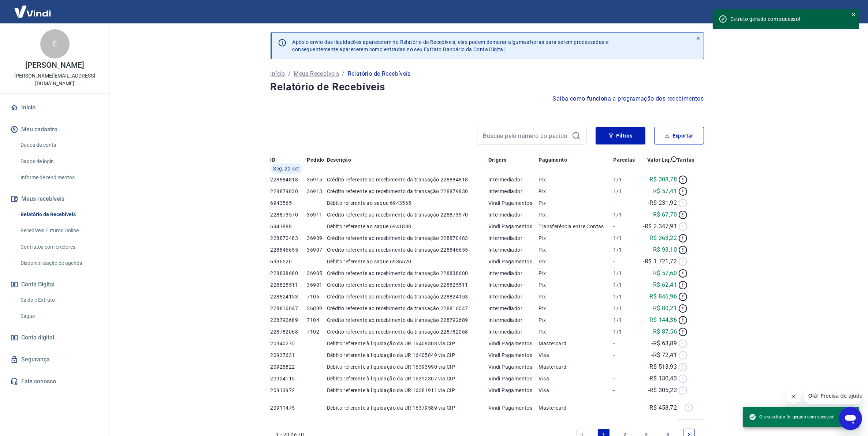 Image resolution: width=868 pixels, height=436 pixels. Describe the element at coordinates (408, 203) in the screenshot. I see `p: Débito referente ao saque 6943565` at that location.